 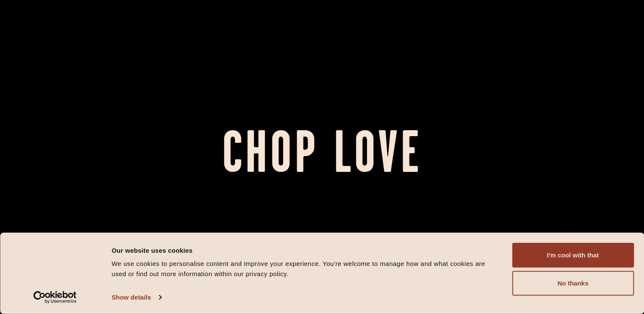 I want to click on div: Our website uses cookies, so click(x=302, y=250).